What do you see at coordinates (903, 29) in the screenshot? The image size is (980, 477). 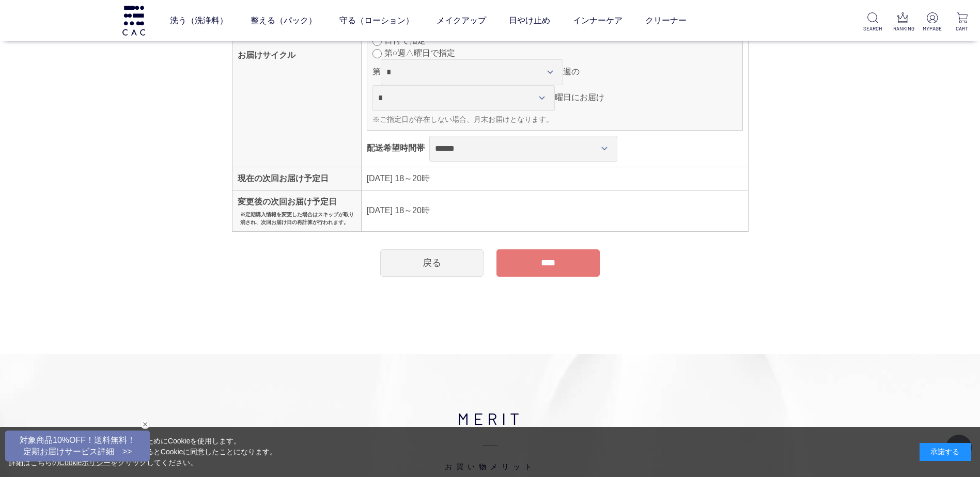 I see `p: RANKING` at bounding box center [903, 29].